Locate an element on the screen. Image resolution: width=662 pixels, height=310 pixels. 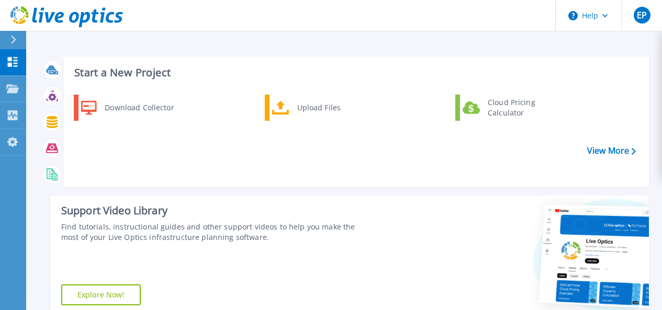
div: Find tutorials, instructional guides and other support videos to help you make the most of your L... is located at coordinates (217, 232).